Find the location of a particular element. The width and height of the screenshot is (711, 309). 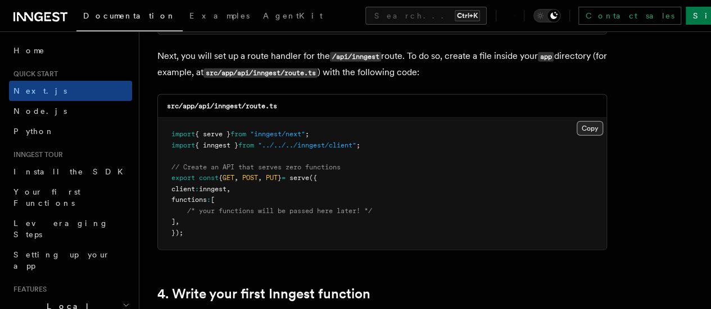

span: Documentation is located at coordinates (129, 16).